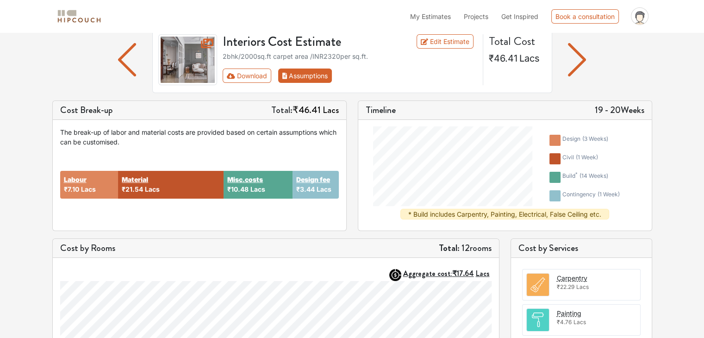 The width and height of the screenshot is (704, 338). What do you see at coordinates (135, 179) in the screenshot?
I see `strong: Material` at bounding box center [135, 179].